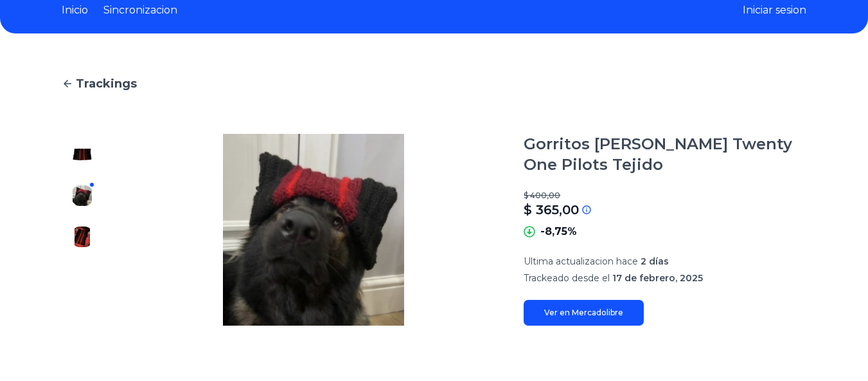 The image size is (868, 381). What do you see at coordinates (434, 83) in the screenshot?
I see `a: Trackings` at bounding box center [434, 83].